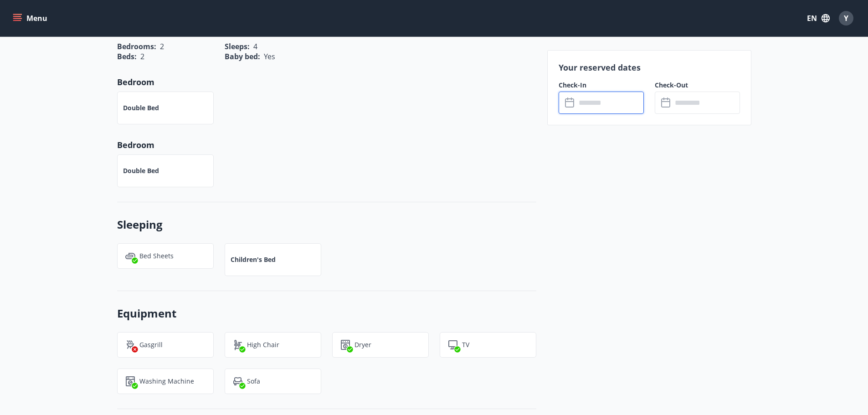 This screenshot has height=415, width=868. Describe the element at coordinates (818, 19) in the screenshot. I see `button: EN` at that location.